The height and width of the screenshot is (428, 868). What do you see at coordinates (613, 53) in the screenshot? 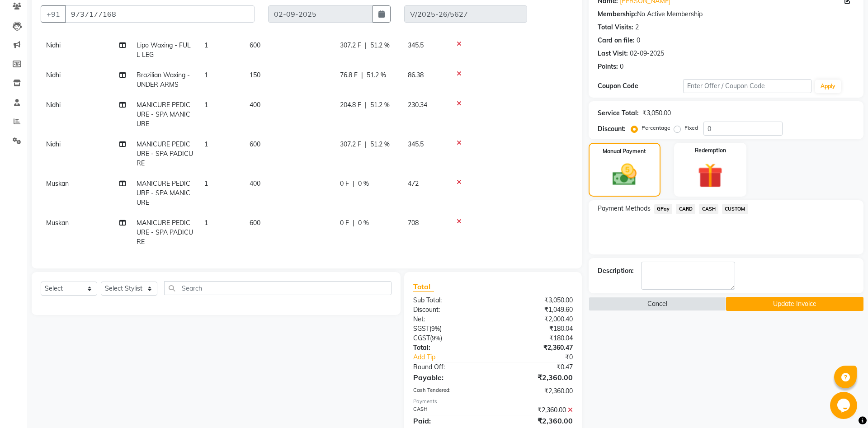
I see `div: Last Visit:` at bounding box center [613, 53].